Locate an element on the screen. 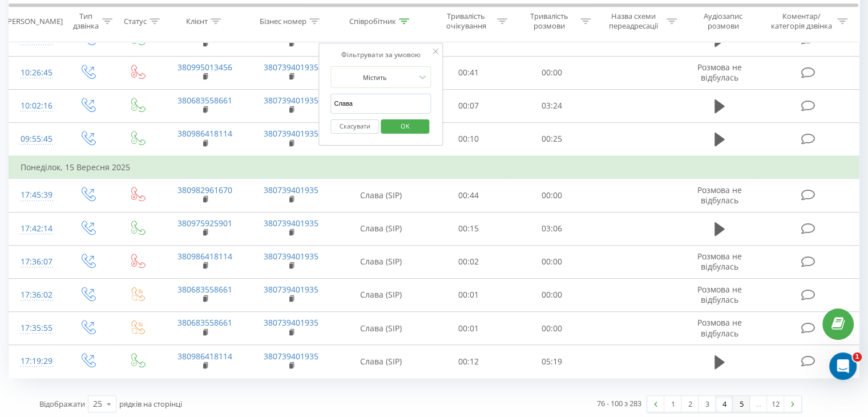 The height and width of the screenshot is (417, 868). a: 2 is located at coordinates (690, 404).